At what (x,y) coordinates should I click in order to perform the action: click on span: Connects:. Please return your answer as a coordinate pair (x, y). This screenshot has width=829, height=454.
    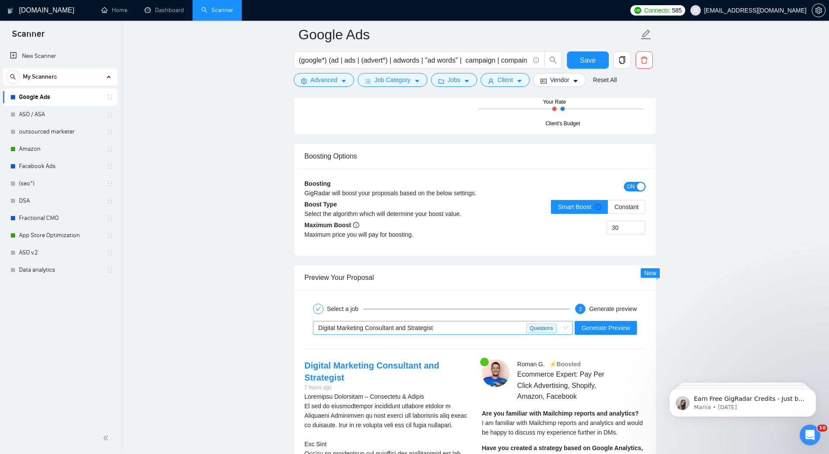
    Looking at the image, I should click on (657, 10).